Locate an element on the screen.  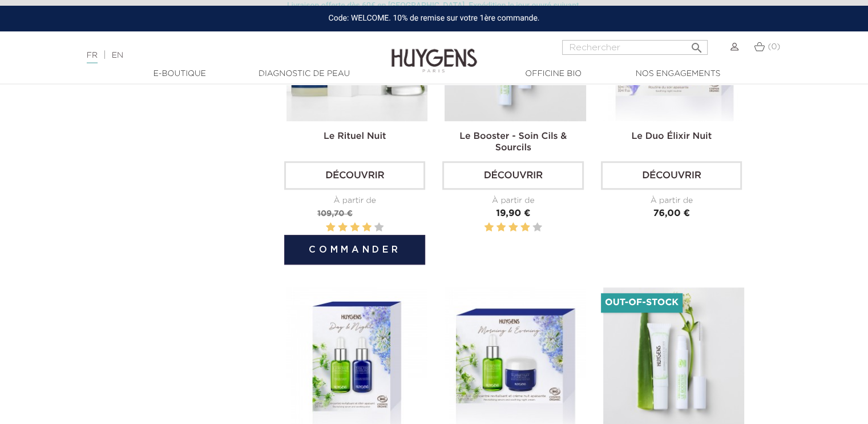
button: Commander is located at coordinates (354, 250).